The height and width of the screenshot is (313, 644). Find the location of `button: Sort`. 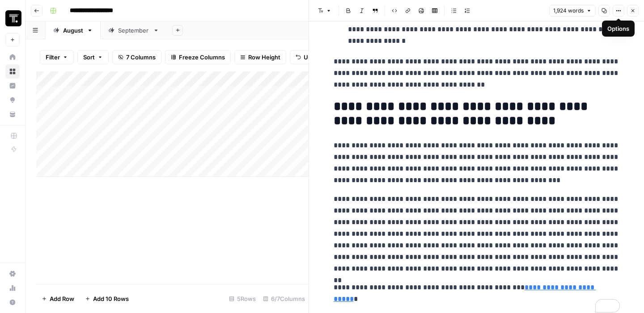

button: Sort is located at coordinates (93, 57).